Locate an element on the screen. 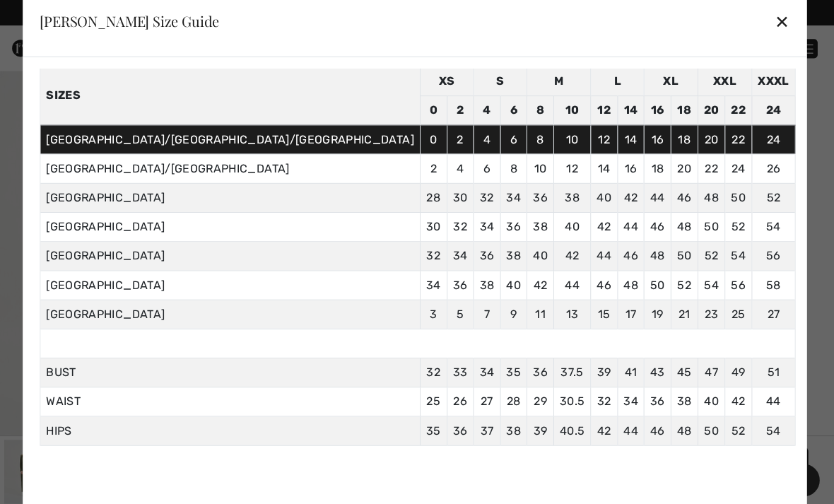 Image resolution: width=834 pixels, height=504 pixels. td: XXXL is located at coordinates (773, 81).